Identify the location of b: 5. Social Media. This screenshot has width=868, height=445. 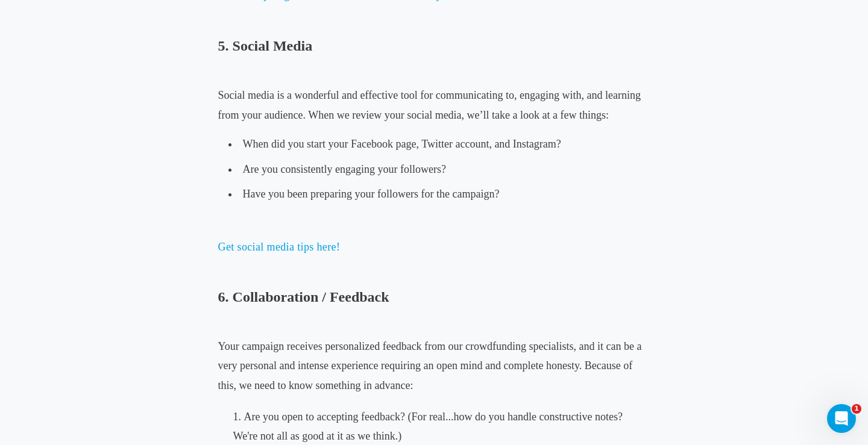
(265, 46).